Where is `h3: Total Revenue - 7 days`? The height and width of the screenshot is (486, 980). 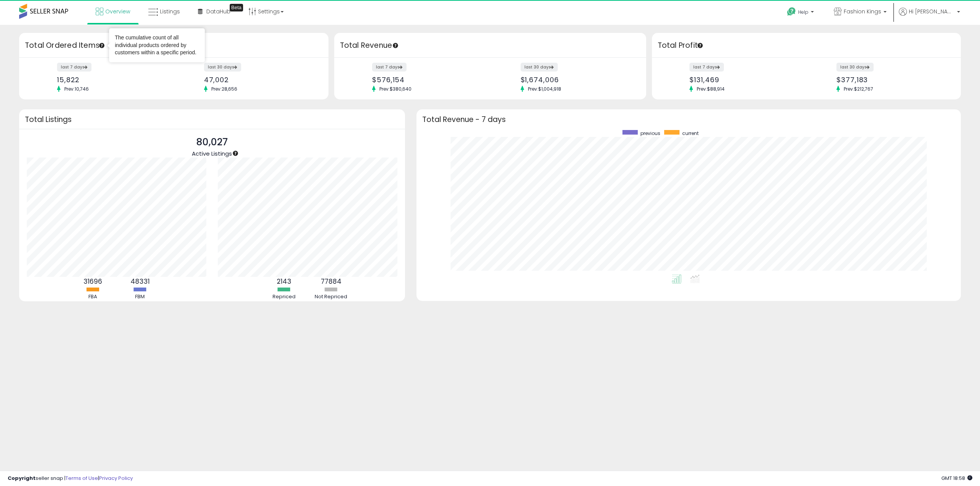 h3: Total Revenue - 7 days is located at coordinates (689, 120).